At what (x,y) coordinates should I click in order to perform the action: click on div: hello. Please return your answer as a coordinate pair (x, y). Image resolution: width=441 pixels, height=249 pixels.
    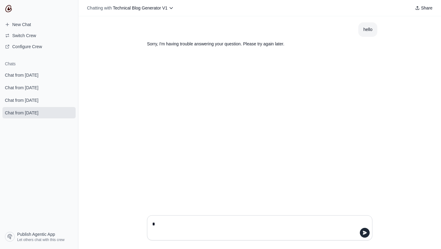
    Looking at the image, I should click on (368, 29).